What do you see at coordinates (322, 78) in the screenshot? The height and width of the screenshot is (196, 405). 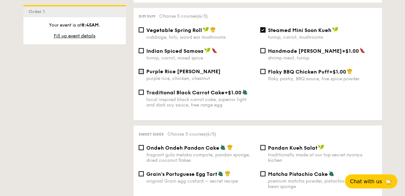 I see `div: flaky pastry, BBQ sauce, five spice powder` at bounding box center [322, 78].